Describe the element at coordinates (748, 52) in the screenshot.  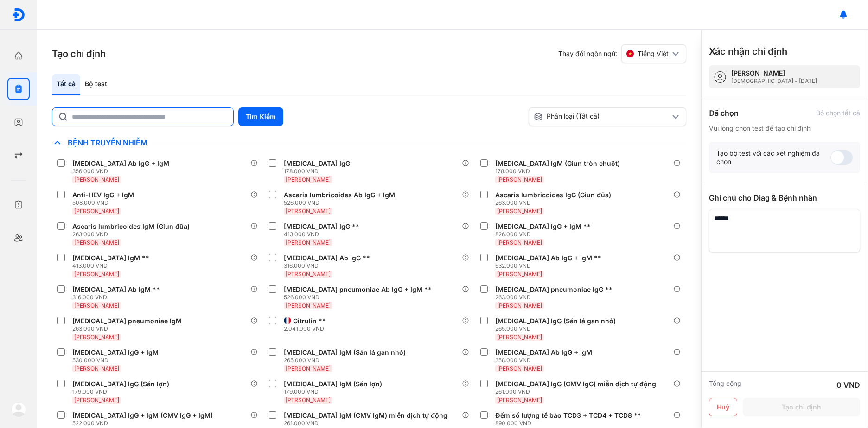
I see `h3: Xác nhận chỉ định` at that location.